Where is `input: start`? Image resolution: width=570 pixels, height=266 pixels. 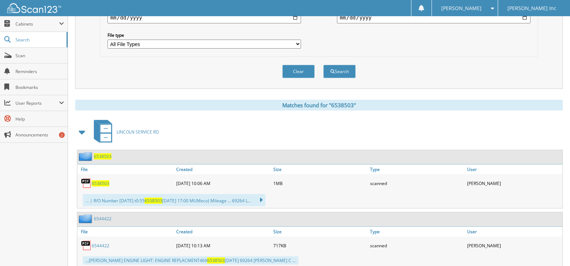
input: start is located at coordinates (204, 18).